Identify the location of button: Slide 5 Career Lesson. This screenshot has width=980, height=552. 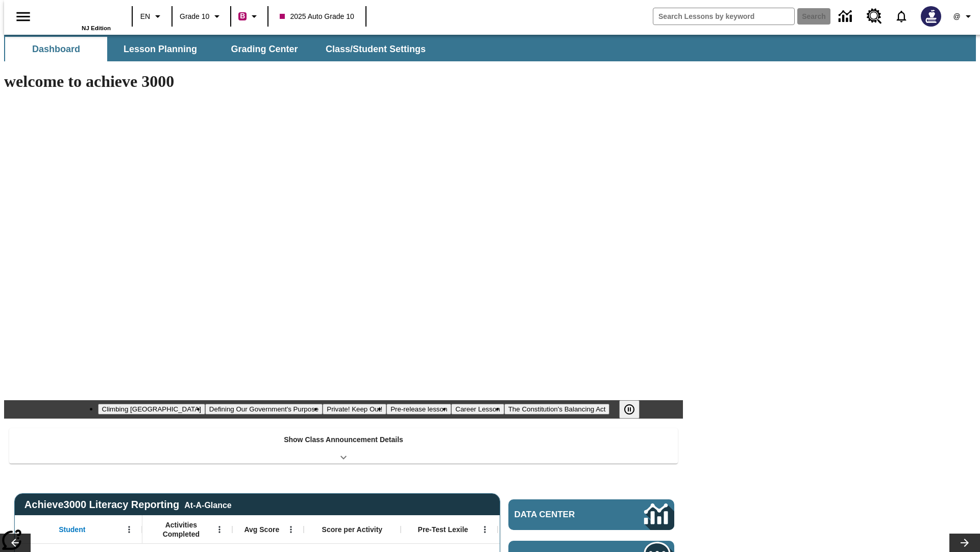
(477, 408).